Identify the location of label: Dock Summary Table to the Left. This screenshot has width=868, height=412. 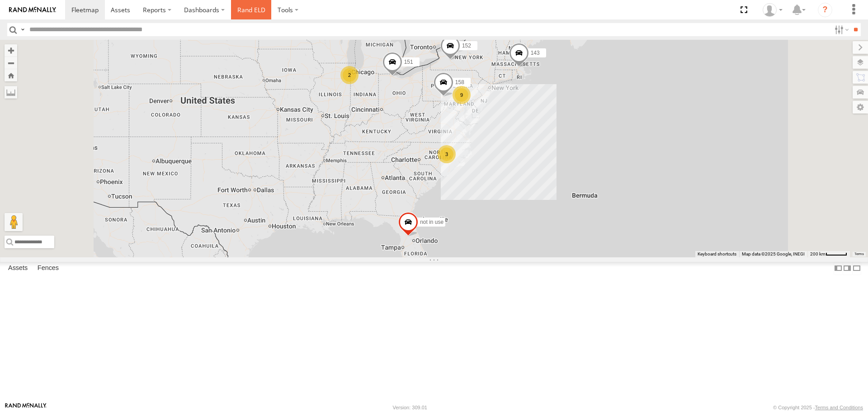
(838, 268).